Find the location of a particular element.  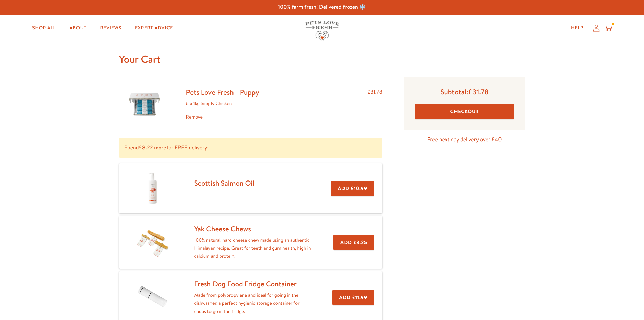

div: 6 x 1kg Simply Chicken is located at coordinates (223, 111).